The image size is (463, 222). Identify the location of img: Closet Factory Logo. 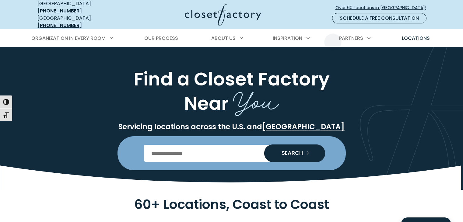
(223, 15).